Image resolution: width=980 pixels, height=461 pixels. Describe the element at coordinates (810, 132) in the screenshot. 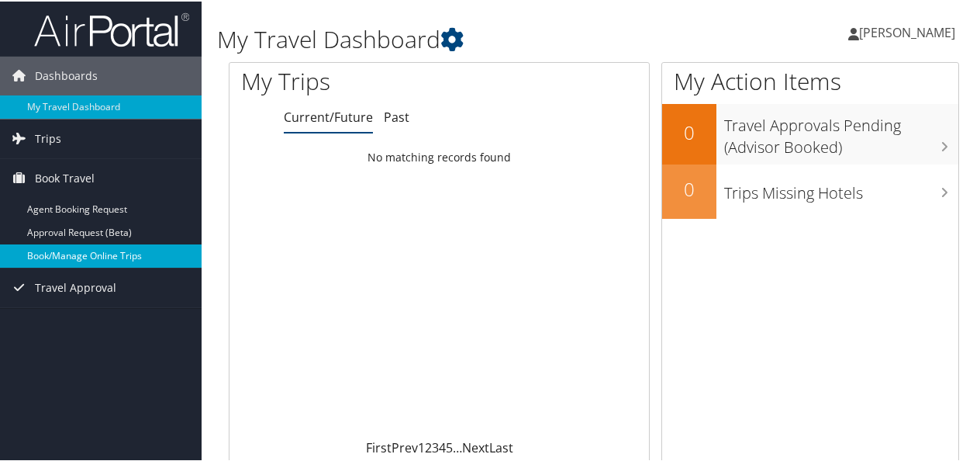

I see `a: 0Travel Approvals Pending (Advisor Booked)` at that location.